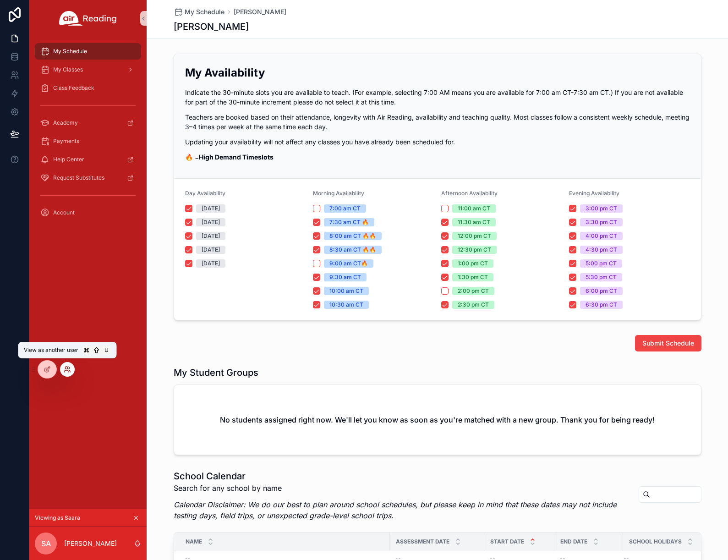 The height and width of the screenshot is (560, 728). What do you see at coordinates (601, 305) in the screenshot?
I see `div: 6:30 pm CT` at bounding box center [601, 305].